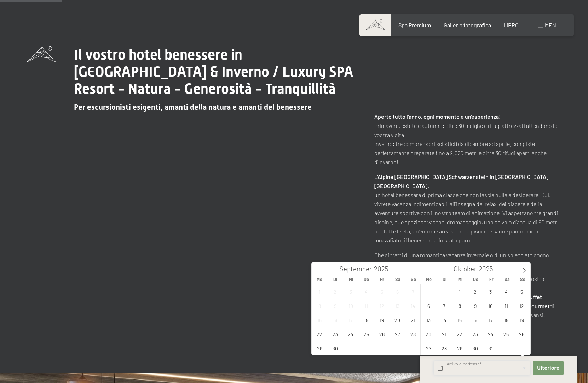 The width and height of the screenshot is (588, 383). Describe the element at coordinates (511, 25) in the screenshot. I see `a: LIBRO` at that location.